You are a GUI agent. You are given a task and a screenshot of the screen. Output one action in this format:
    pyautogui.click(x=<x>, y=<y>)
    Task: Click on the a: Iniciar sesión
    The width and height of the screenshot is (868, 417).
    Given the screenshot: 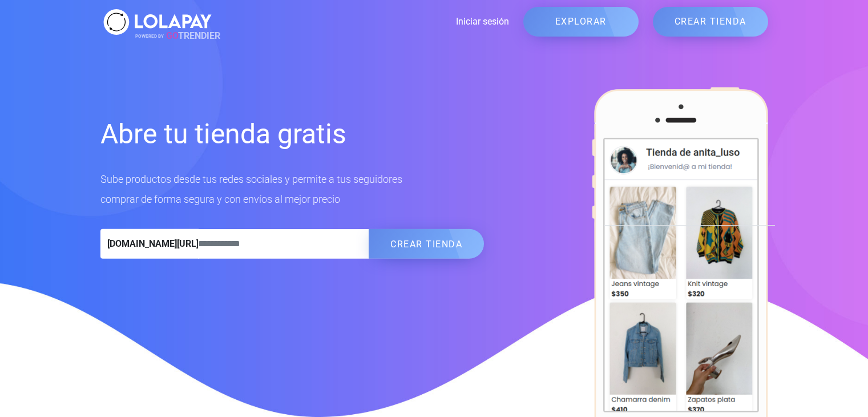 What is the action you would take?
    pyautogui.click(x=362, y=21)
    